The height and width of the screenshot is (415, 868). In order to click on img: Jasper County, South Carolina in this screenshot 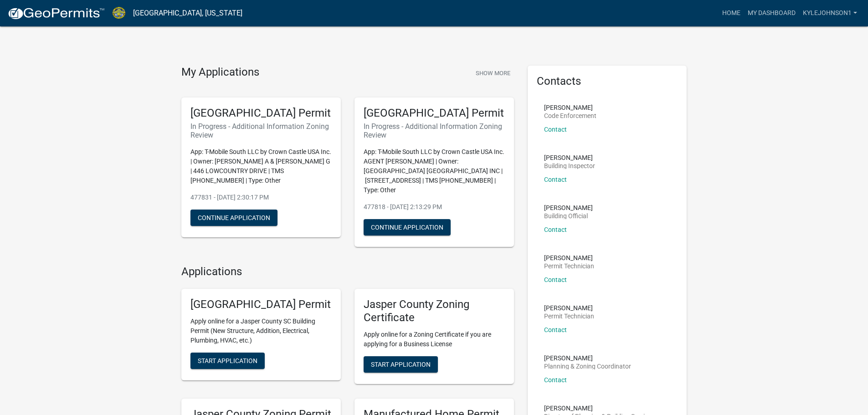, I will do `click(119, 12)`.